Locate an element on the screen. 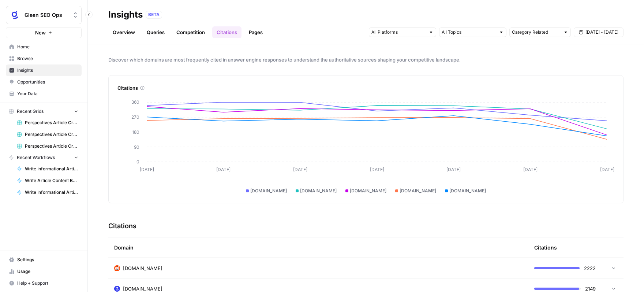 The image size is (644, 292). span: Perspectives Article Creation is located at coordinates (52, 123).